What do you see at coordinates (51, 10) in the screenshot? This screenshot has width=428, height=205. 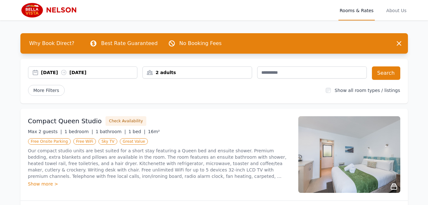 I see `img: Bella Vista Motel Nelson` at bounding box center [51, 10].